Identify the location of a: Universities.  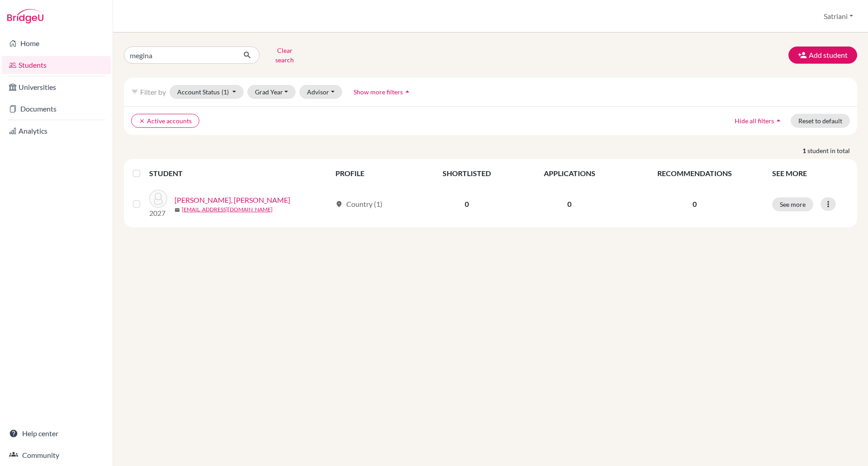
(56, 87).